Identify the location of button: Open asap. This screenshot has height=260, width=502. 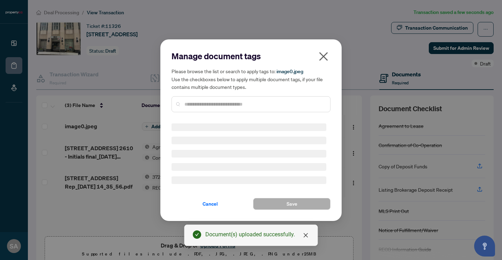
(485, 246).